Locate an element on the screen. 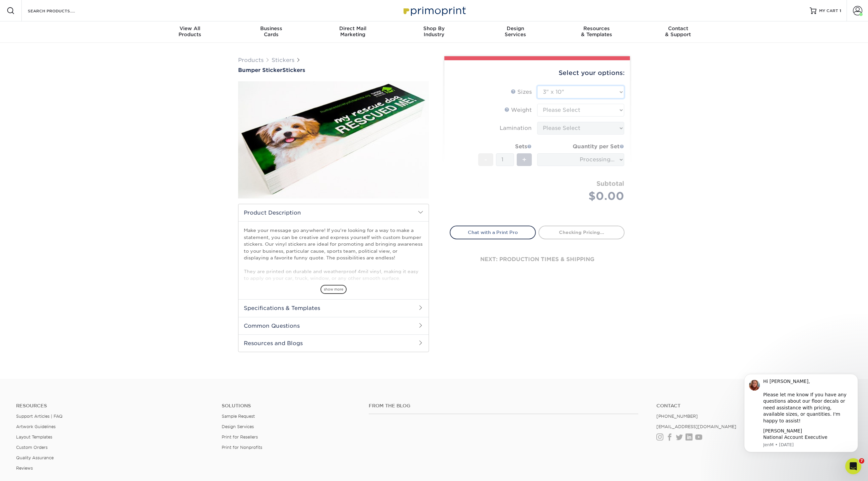 The height and width of the screenshot is (481, 868). span: 1 is located at coordinates (840, 11).